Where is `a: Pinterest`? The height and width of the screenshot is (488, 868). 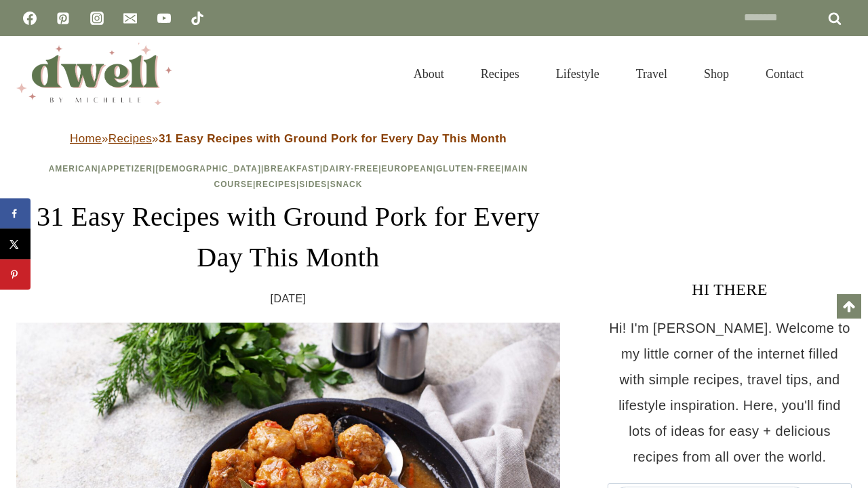 a: Pinterest is located at coordinates (63, 18).